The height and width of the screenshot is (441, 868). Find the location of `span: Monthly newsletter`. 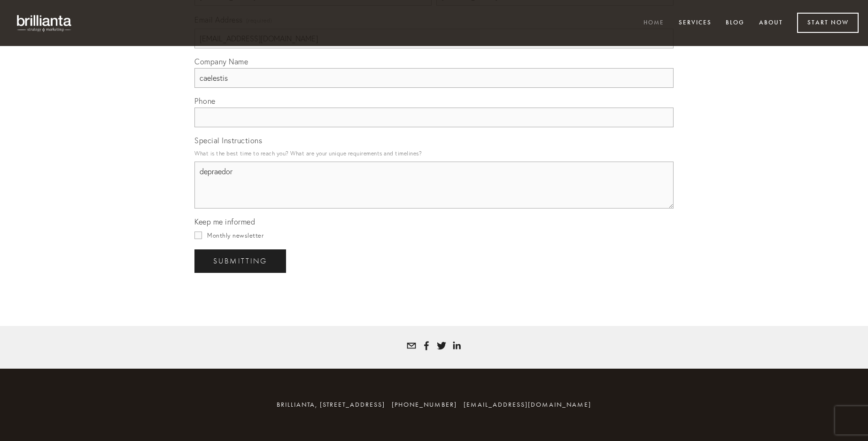

span: Monthly newsletter is located at coordinates (236, 236).